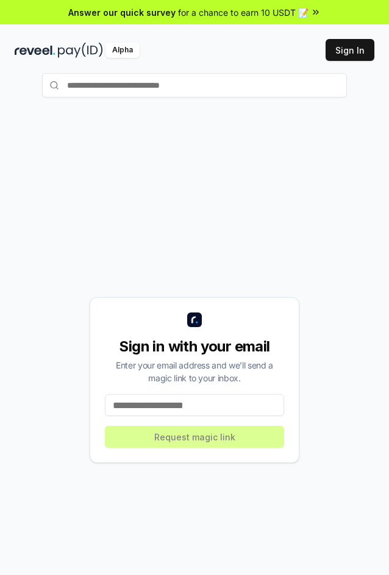 This screenshot has height=575, width=389. I want to click on div: Enter your email address and we’ll send a magic link to your inbox., so click(194, 372).